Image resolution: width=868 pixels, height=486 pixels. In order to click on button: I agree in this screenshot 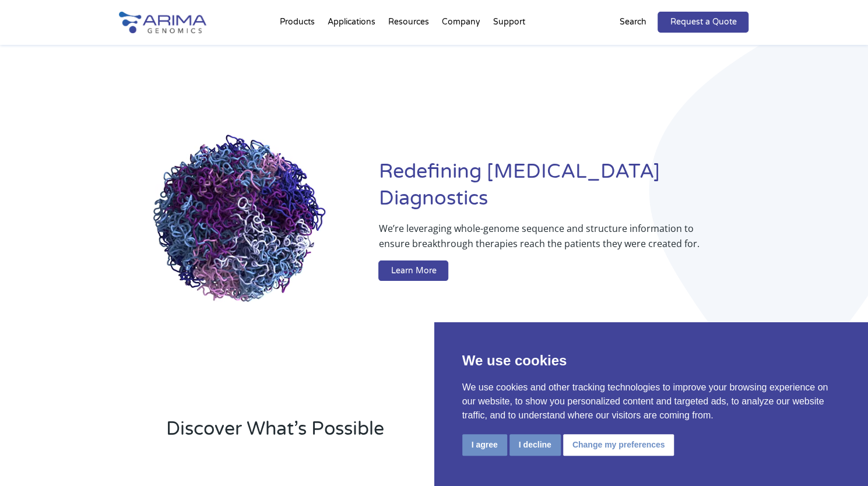, I will do `click(485, 445)`.